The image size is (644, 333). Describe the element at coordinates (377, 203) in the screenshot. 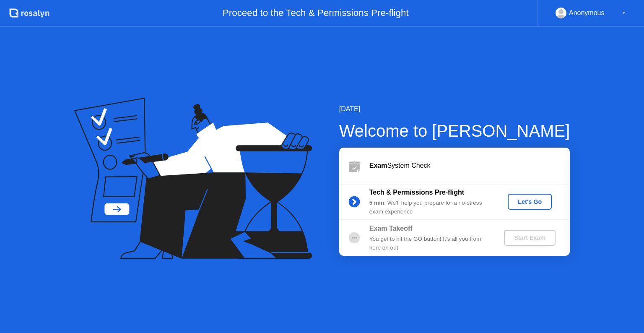

I see `b: 5 min` at that location.